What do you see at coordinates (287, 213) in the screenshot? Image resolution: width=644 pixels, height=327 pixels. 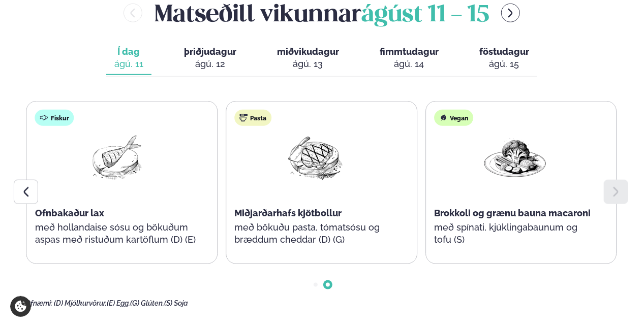 I see `span: Miðjarðarhafs kjötbollur` at bounding box center [287, 213].